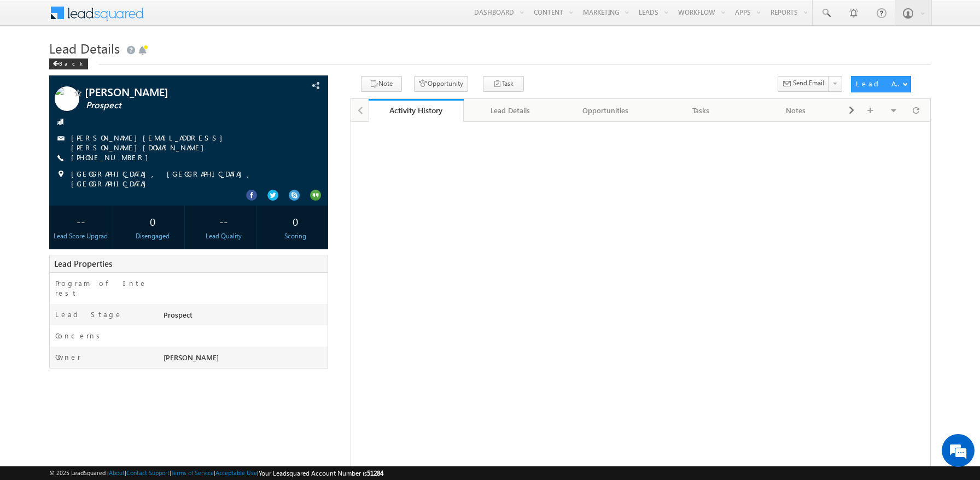 The width and height of the screenshot is (980, 480). What do you see at coordinates (606, 110) in the screenshot?
I see `div: Opportunities` at bounding box center [606, 110].